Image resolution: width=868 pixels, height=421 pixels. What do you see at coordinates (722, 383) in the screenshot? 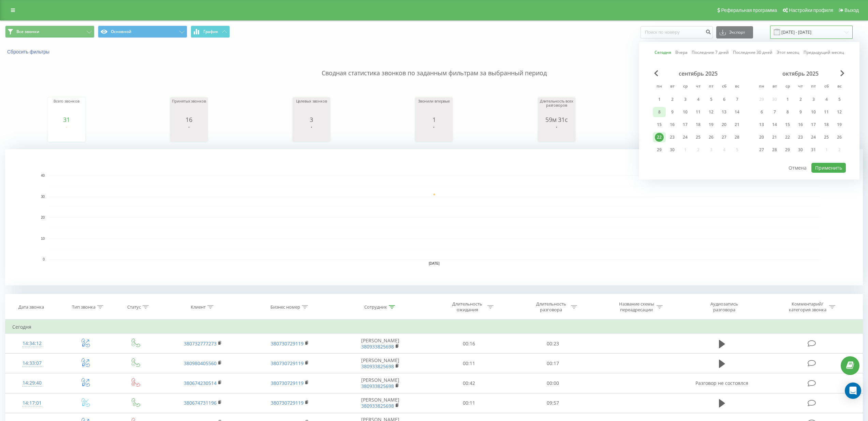
I see `span: Разговор не состоялся` at bounding box center [722, 383].